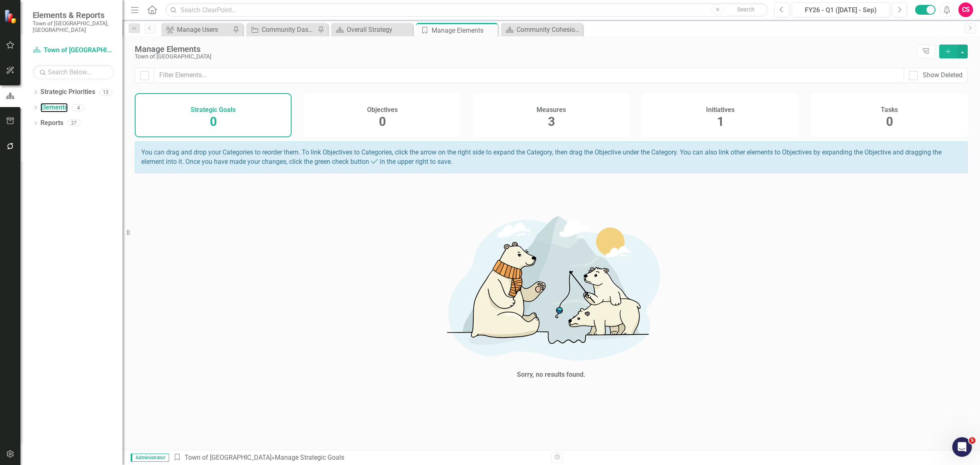 This screenshot has width=980, height=465. Describe the element at coordinates (746, 9) in the screenshot. I see `span: Search` at that location.